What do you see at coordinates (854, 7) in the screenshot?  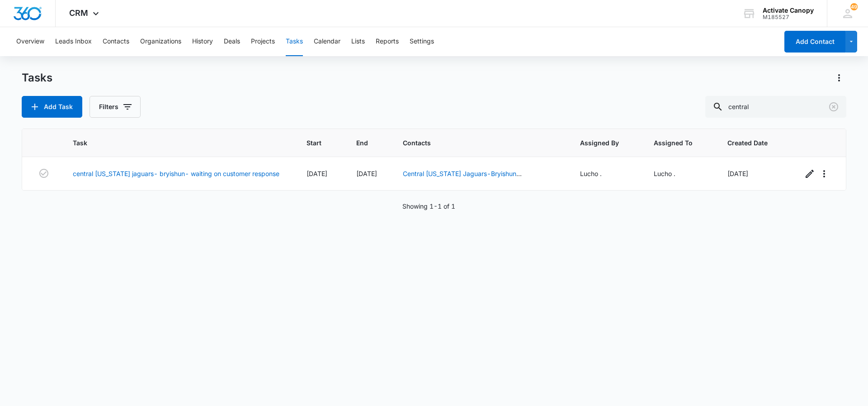 I see `span: 49` at bounding box center [854, 7].